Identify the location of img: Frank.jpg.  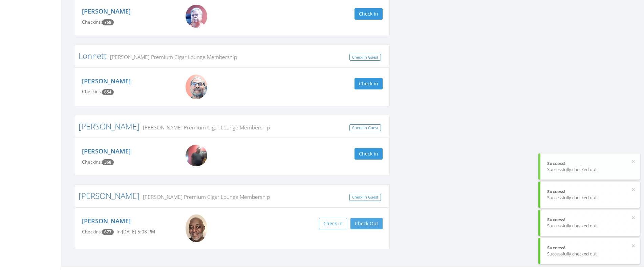
(196, 87).